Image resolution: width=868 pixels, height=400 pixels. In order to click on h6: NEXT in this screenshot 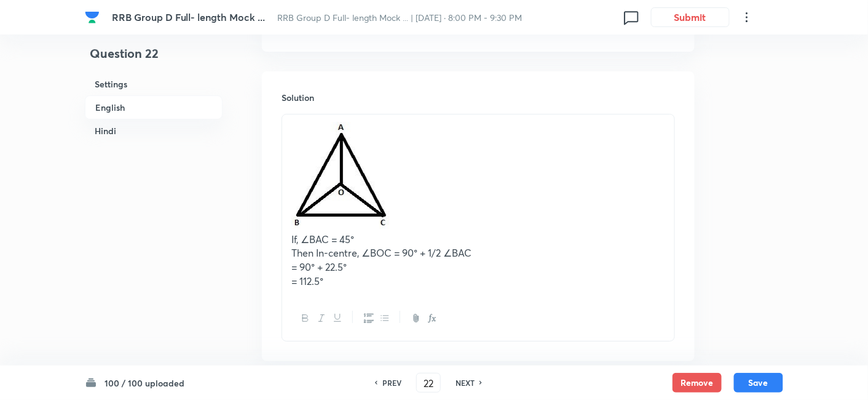, I will do `click(465, 383)`.